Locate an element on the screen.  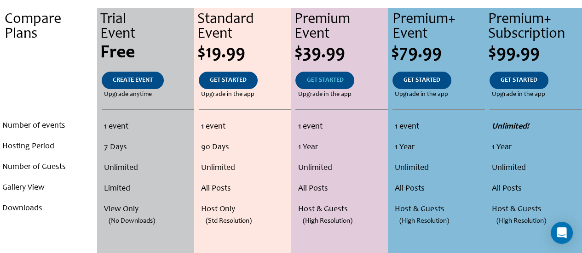
li: View Only is located at coordinates (148, 210).